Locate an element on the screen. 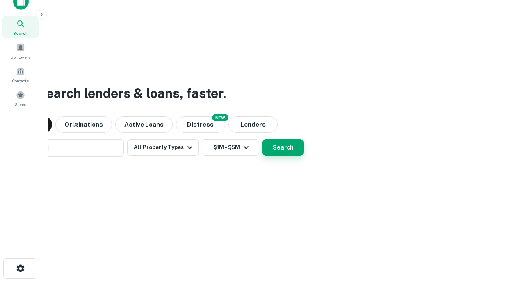 The image size is (525, 295). span: Borrowers is located at coordinates (21, 57).